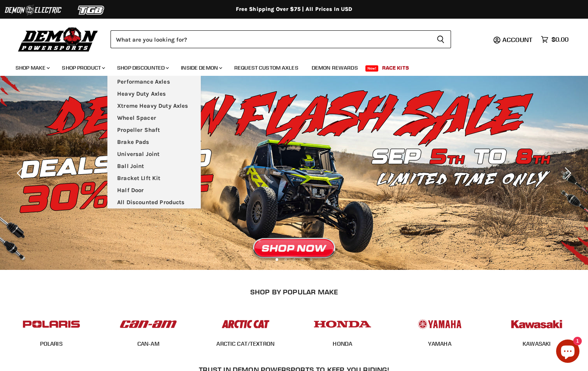  What do you see at coordinates (276, 259) in the screenshot?
I see `li: Page dot 1` at bounding box center [276, 259].